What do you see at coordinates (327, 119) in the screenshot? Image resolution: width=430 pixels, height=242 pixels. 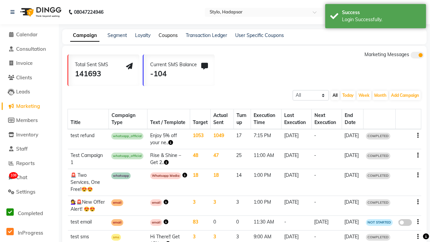 I see `th: Next Execution` at bounding box center [327, 119].